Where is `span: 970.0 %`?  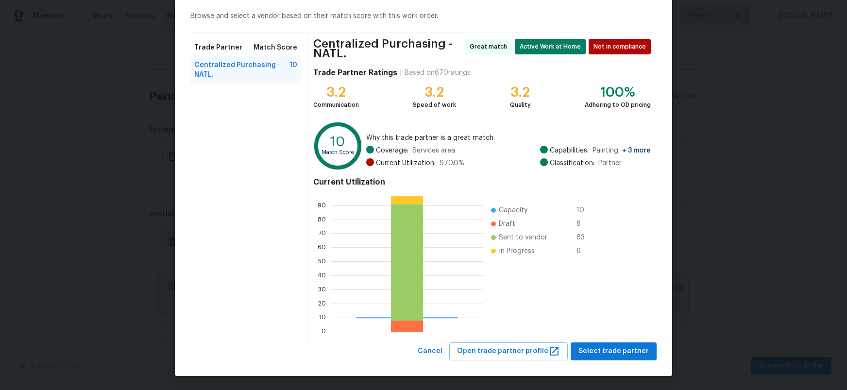 span: 970.0 % is located at coordinates (452, 163).